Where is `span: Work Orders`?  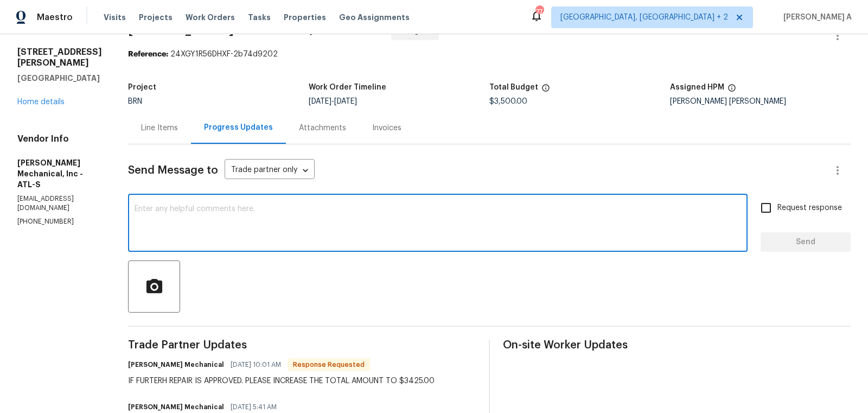
span: Work Orders is located at coordinates (210, 17).